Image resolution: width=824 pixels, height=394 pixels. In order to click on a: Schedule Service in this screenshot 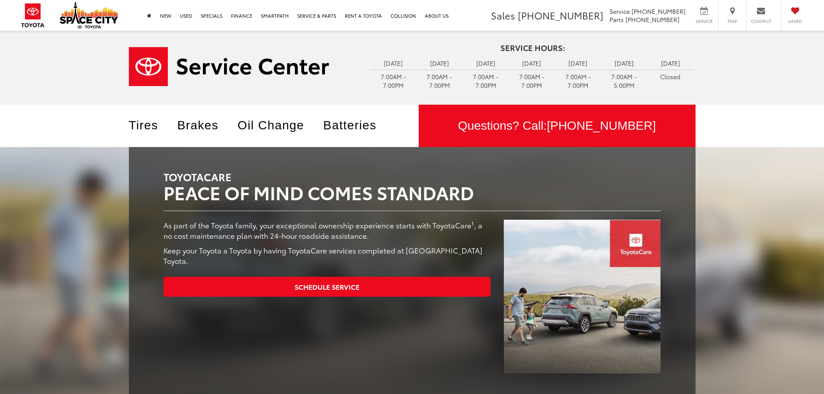, I will do `click(327, 286)`.